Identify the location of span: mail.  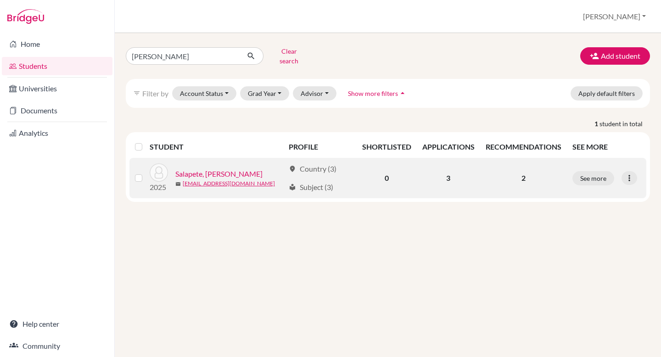
(178, 184).